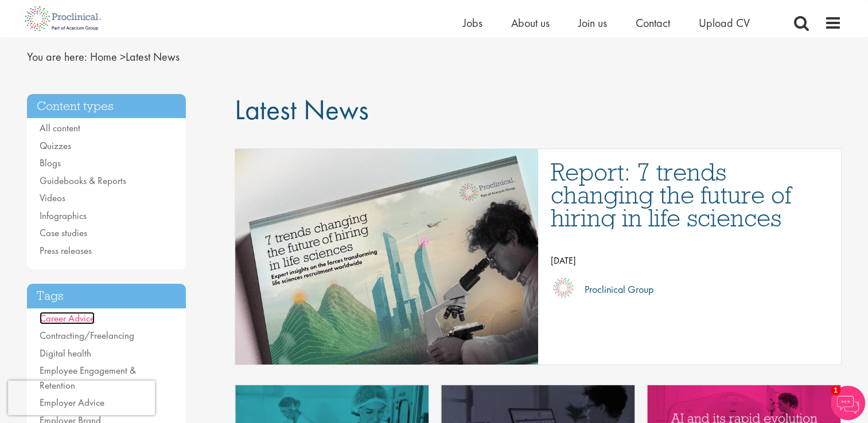  What do you see at coordinates (83, 180) in the screenshot?
I see `a: Guidebooks & Reports` at bounding box center [83, 180].